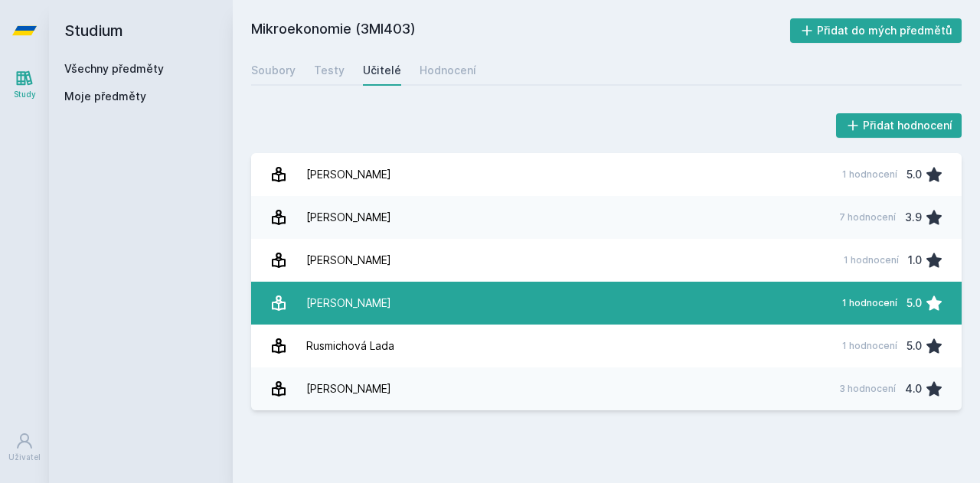 This screenshot has height=483, width=980. What do you see at coordinates (382, 71) in the screenshot?
I see `div: Učitelé` at bounding box center [382, 71].